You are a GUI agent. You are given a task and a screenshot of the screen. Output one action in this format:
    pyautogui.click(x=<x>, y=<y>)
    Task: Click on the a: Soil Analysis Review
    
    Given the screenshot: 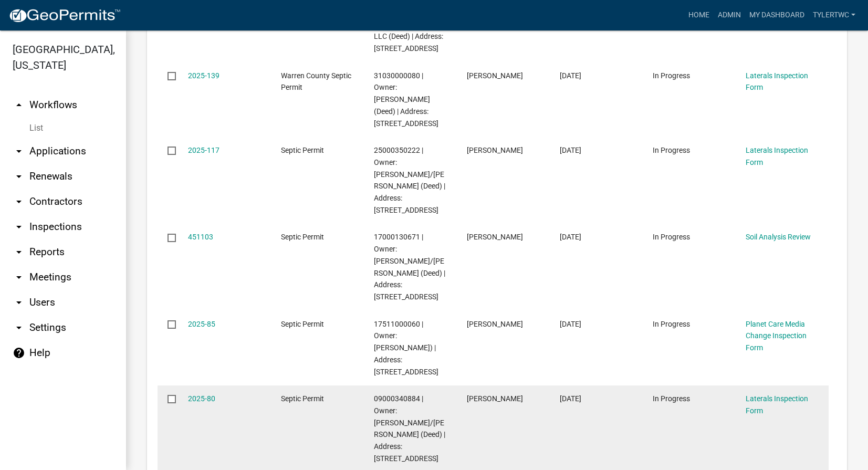 What is the action you would take?
    pyautogui.click(x=778, y=237)
    